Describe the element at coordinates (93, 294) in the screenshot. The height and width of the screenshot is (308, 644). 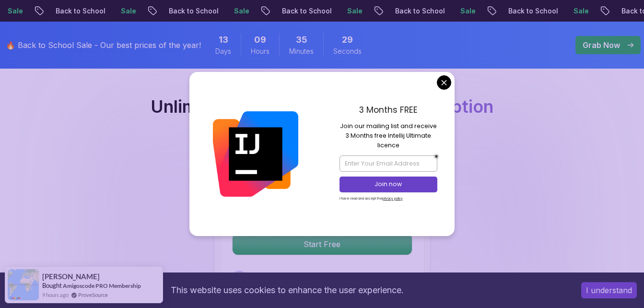
I see `a: ProveSource` at that location.